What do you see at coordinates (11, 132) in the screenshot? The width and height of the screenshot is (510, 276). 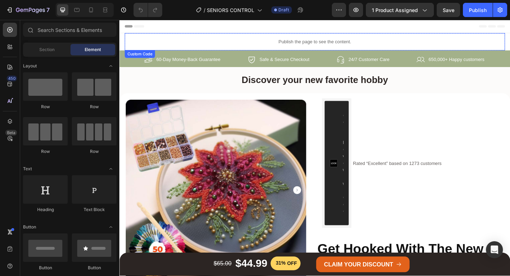 I see `div: Beta` at bounding box center [11, 132].